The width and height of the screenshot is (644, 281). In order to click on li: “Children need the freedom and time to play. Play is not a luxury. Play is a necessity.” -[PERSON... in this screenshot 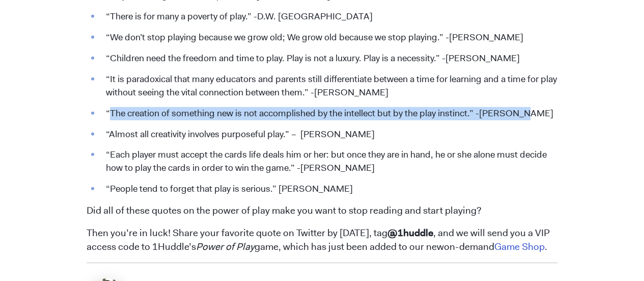, I will do `click(329, 59)`.